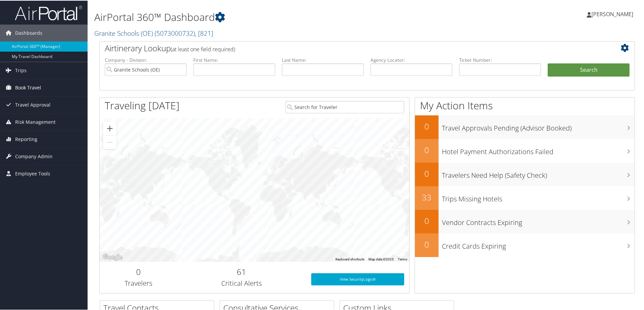  Describe the element at coordinates (33, 173) in the screenshot. I see `span: Employee Tools` at that location.